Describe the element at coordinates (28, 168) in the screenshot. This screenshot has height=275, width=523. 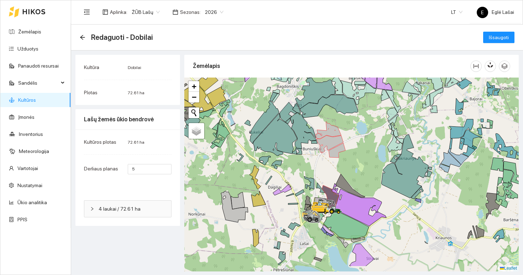
I see `a: Vartotojai` at that location.